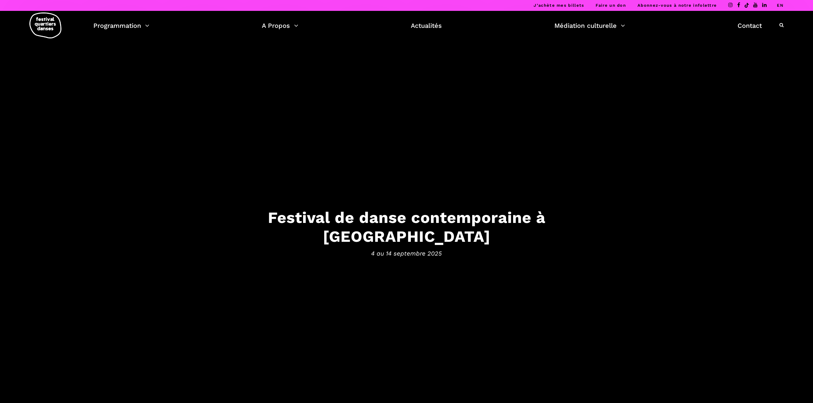  Describe the element at coordinates (407, 254) in the screenshot. I see `span: 4 au 14 septembre 2025` at that location.